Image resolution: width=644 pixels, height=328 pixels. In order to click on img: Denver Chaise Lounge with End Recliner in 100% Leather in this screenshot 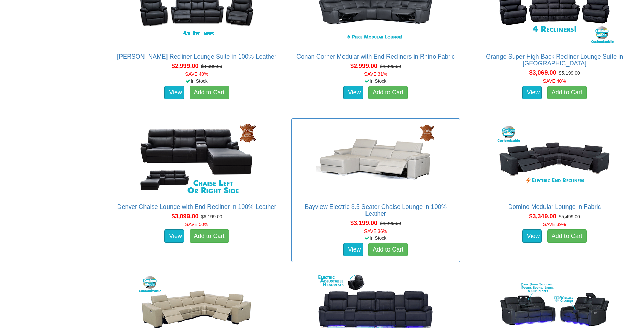, I will do `click(196, 159)`.